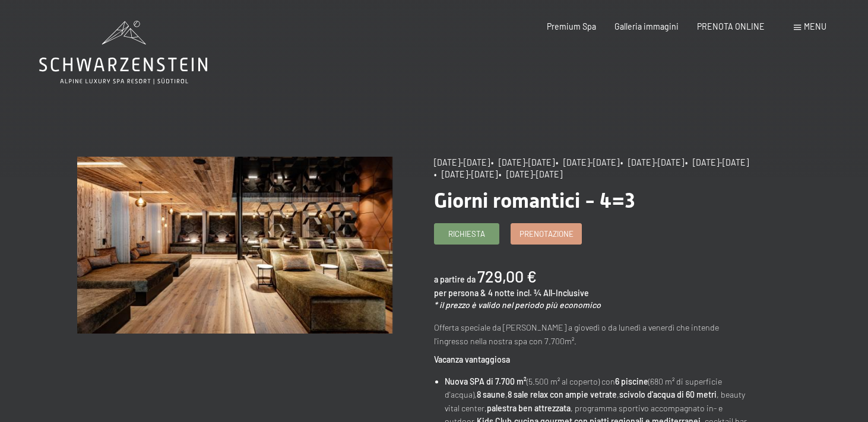  I want to click on span: Giorni romantici - 4=3, so click(534, 200).